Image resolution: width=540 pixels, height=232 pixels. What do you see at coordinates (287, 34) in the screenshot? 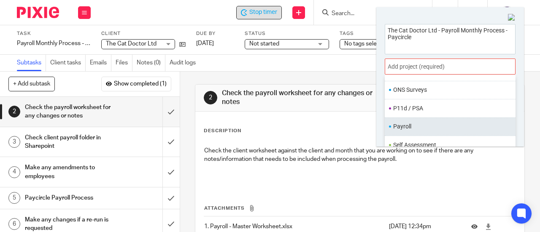
I see `label: Status` at bounding box center [287, 34].